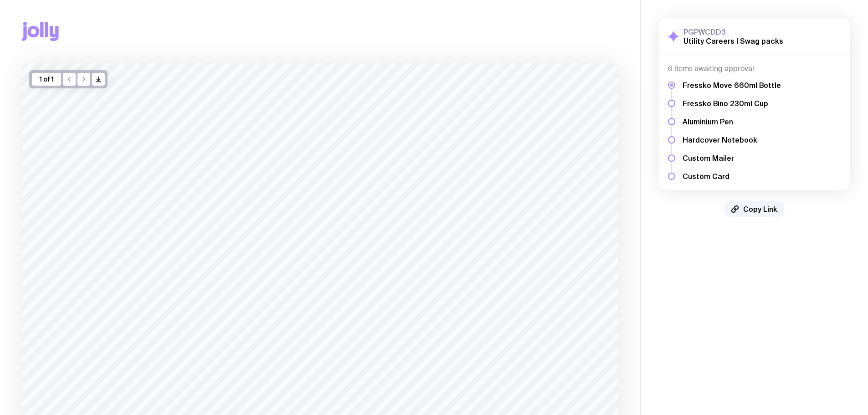 This screenshot has height=415, width=868. I want to click on h5: Fressko Bino 230ml Cup, so click(732, 104).